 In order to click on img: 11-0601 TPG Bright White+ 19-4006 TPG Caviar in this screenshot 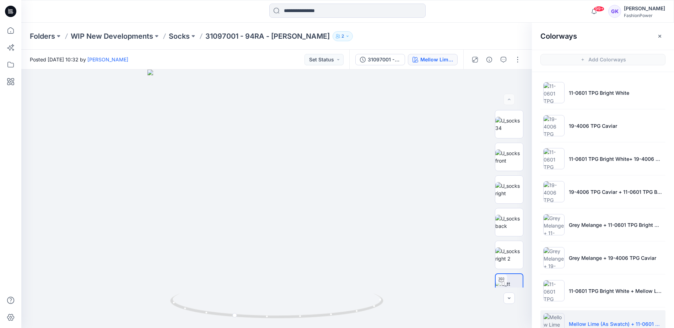, I will do `click(554, 159)`.